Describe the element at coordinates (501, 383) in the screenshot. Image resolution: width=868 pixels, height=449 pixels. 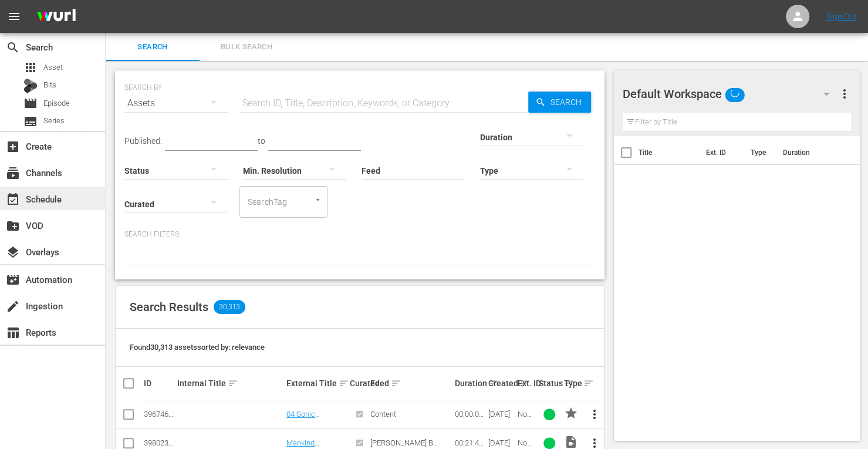
I see `div: Created` at that location.